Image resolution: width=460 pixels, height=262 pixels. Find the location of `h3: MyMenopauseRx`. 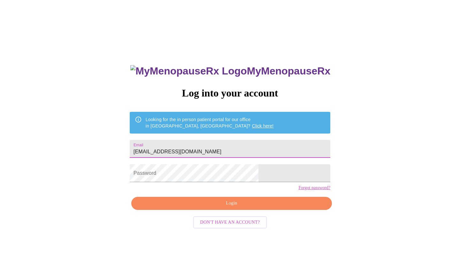

h3: MyMenopauseRx is located at coordinates (230, 71).